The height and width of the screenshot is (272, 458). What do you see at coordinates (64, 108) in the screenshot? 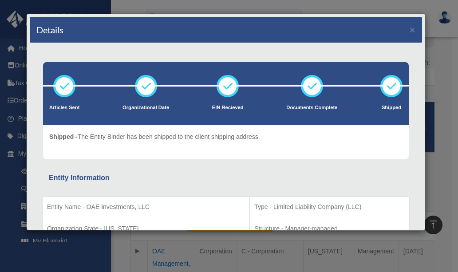
I see `p: Articles Sent` at bounding box center [64, 108].